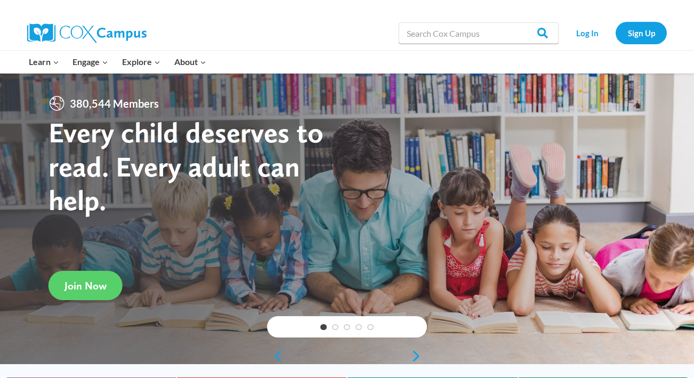 This screenshot has height=378, width=694. I want to click on span: Explore, so click(141, 62).